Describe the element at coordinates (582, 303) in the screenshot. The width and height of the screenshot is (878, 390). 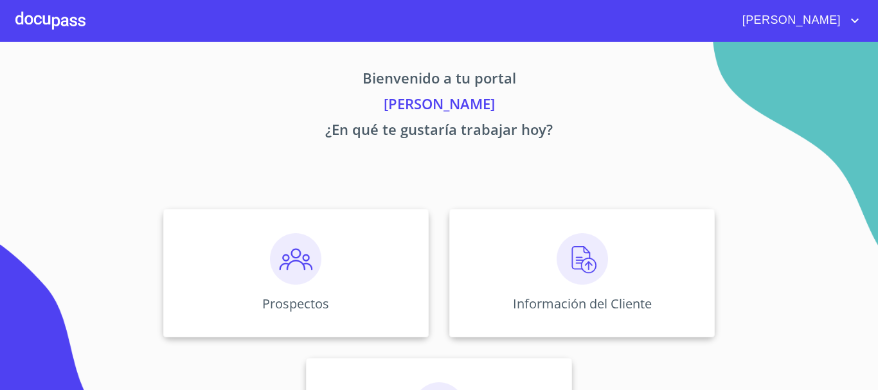
I see `p: Información del Cliente` at that location.